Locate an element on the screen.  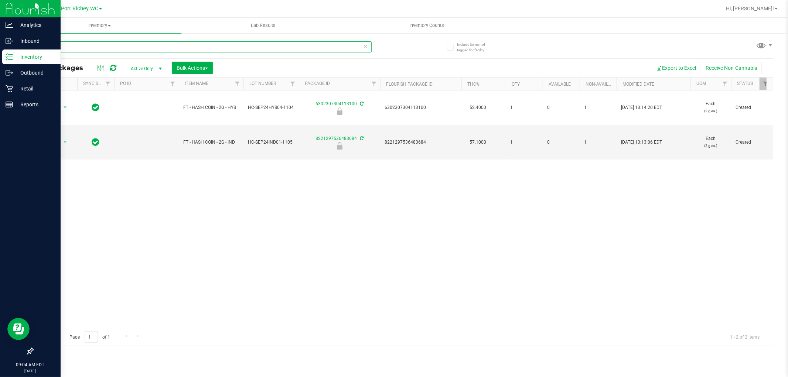
p: Inbound is located at coordinates (35, 41).